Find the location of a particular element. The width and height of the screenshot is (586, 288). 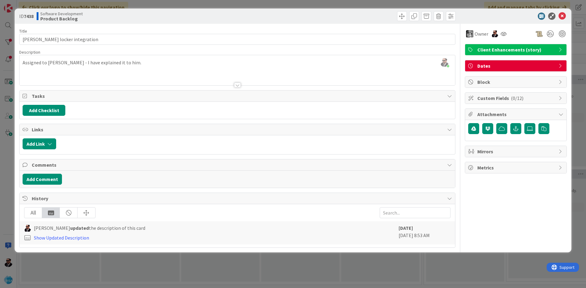

b: updated is located at coordinates (79, 228).